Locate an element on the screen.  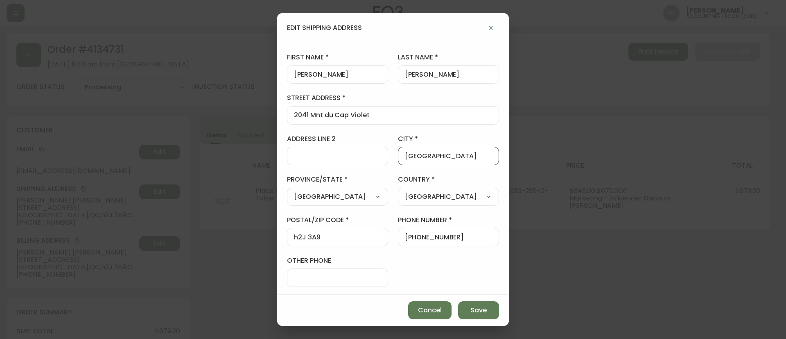
span: Save is located at coordinates (479, 310).